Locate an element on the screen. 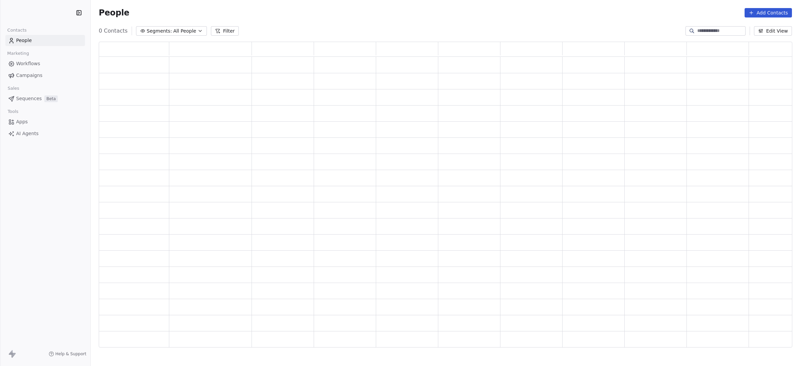  span: Sales is located at coordinates (13, 88).